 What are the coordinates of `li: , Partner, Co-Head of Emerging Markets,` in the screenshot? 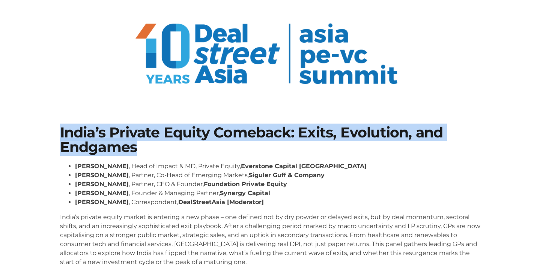 It's located at (278, 176).